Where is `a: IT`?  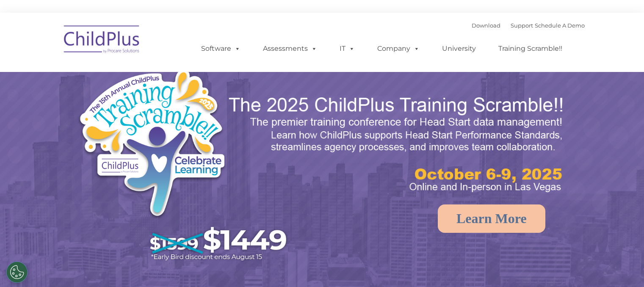
a: IT is located at coordinates (347, 49).